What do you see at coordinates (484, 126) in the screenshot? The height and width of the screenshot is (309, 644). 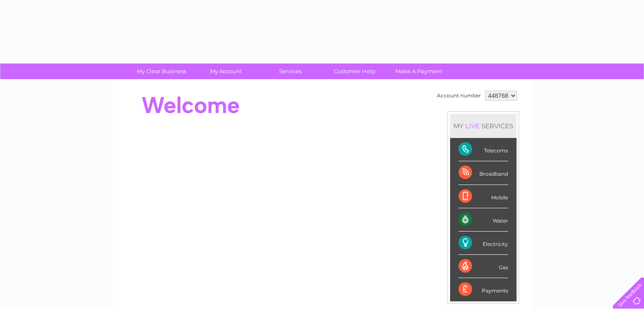 I see `div: MY SERVICES` at bounding box center [484, 126].